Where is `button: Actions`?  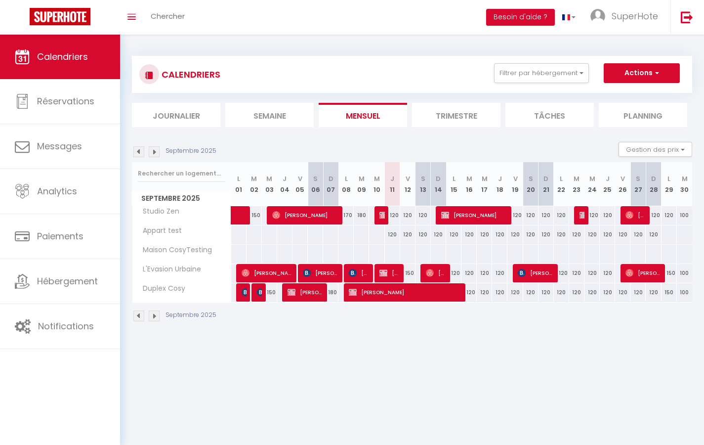
button: Actions is located at coordinates (642, 73).